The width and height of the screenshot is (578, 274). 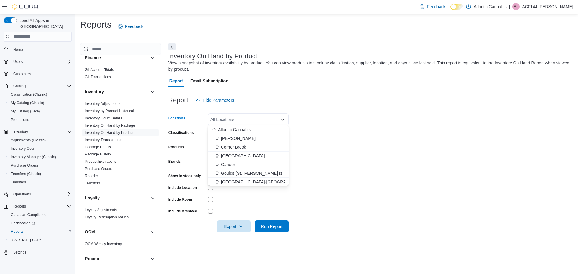 What do you see at coordinates (38, 62) in the screenshot?
I see `button: Users` at bounding box center [38, 62].